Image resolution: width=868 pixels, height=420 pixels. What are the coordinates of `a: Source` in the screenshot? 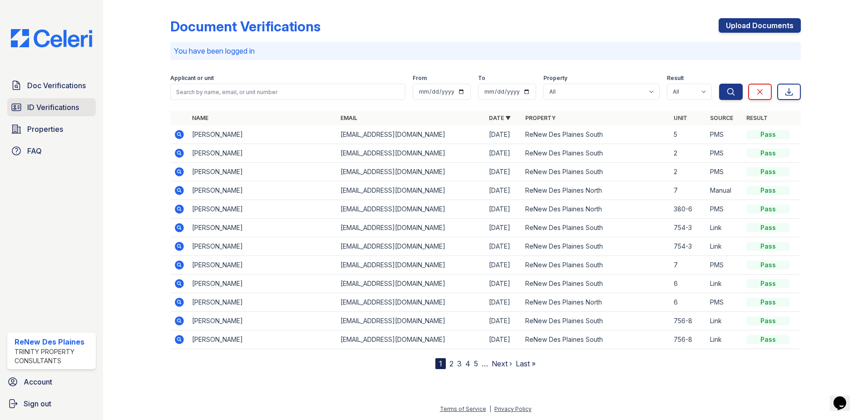 It's located at (722, 118).